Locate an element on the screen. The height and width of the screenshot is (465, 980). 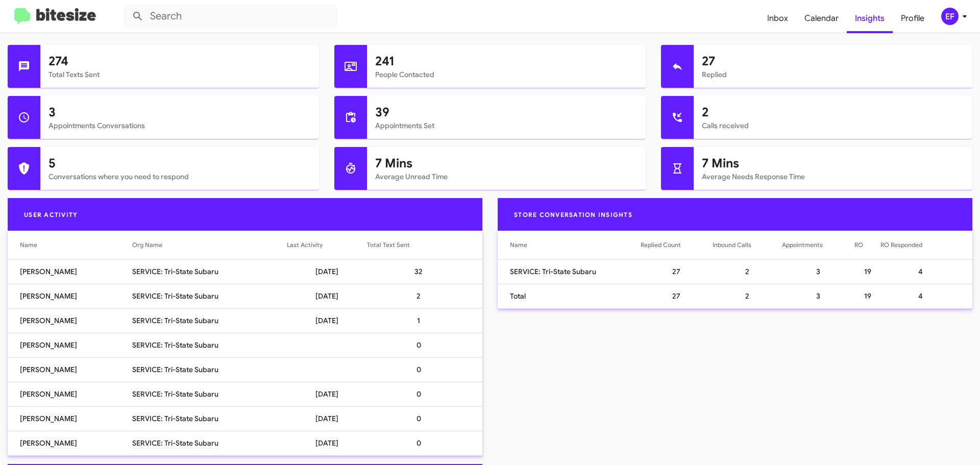
div: EF is located at coordinates (950, 16).